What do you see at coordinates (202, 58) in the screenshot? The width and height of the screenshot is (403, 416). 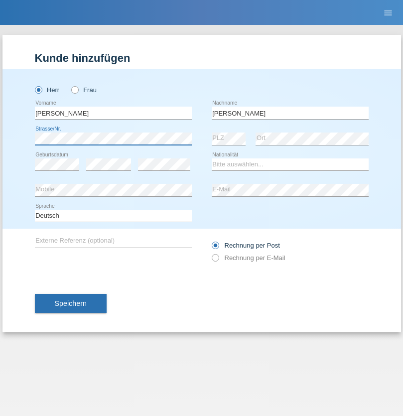 I see `h1: Kunde hinzufügen` at bounding box center [202, 58].